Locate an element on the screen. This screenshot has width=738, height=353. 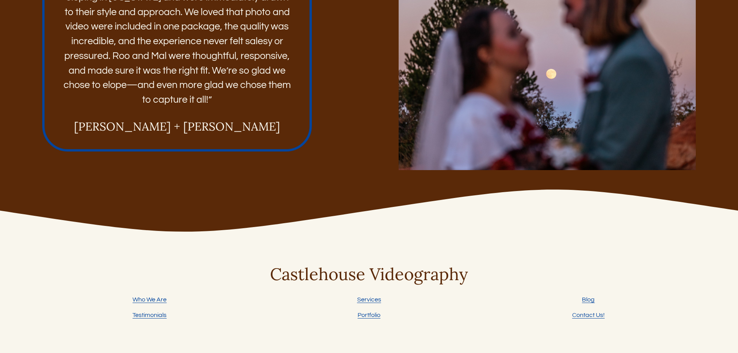
a: Contact Us! is located at coordinates (588, 315).